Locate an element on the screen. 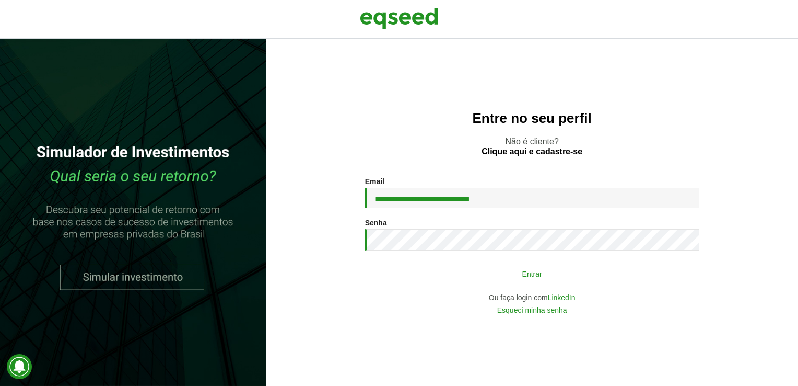  button: Entrar is located at coordinates (532, 273).